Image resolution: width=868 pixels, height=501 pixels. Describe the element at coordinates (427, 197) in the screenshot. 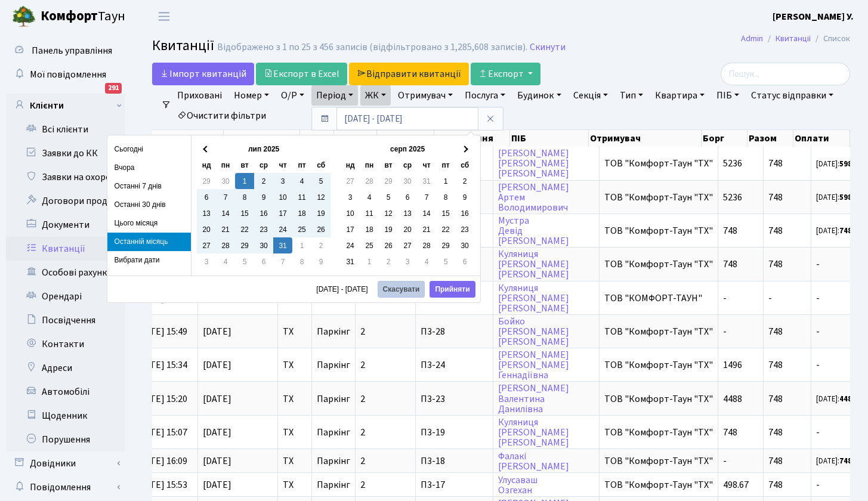

I see `td: 7` at that location.